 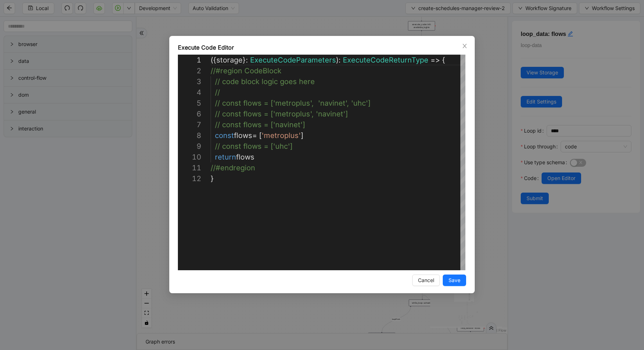 I want to click on span: const, so click(x=224, y=136).